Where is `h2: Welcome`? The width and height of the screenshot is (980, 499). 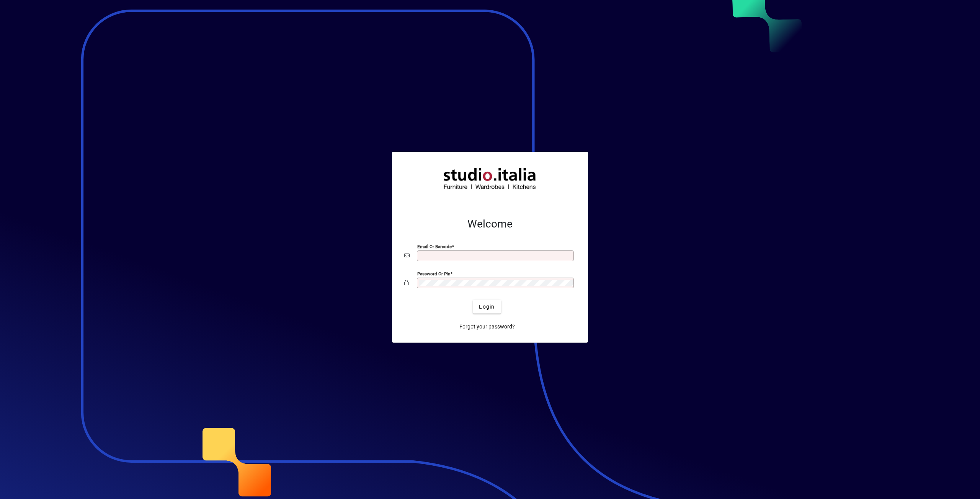
h2: Welcome is located at coordinates (490, 224).